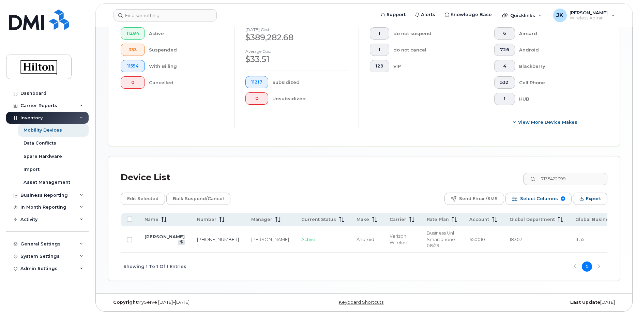 The height and width of the screenshot is (315, 636). Describe the element at coordinates (433, 66) in the screenshot. I see `div: VIP` at that location.